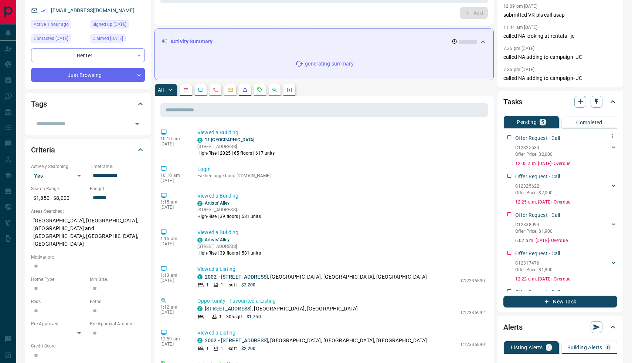 The width and height of the screenshot is (632, 363). Describe the element at coordinates (229, 253) in the screenshot. I see `p: High-Rise | 39 floors | 581 units` at that location.